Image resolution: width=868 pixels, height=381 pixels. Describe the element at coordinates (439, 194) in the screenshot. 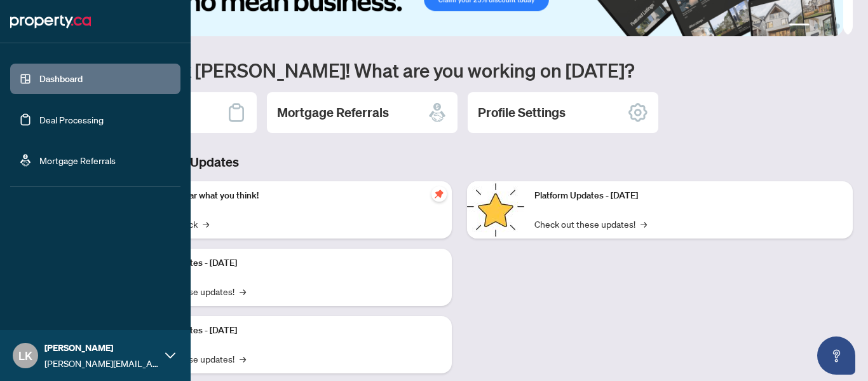

I see `span: pushpin` at that location.